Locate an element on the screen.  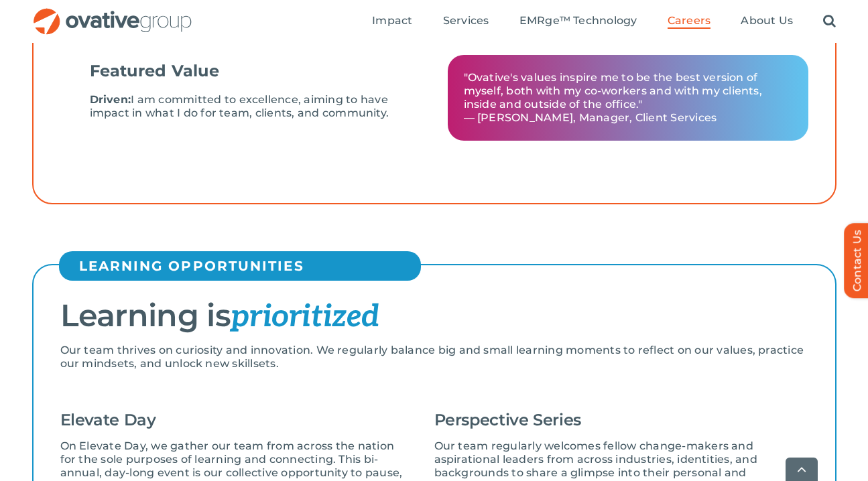
p: "Ovative's values inspire me to be the best version of myself, both with my co-workers and with m... is located at coordinates (628, 98).